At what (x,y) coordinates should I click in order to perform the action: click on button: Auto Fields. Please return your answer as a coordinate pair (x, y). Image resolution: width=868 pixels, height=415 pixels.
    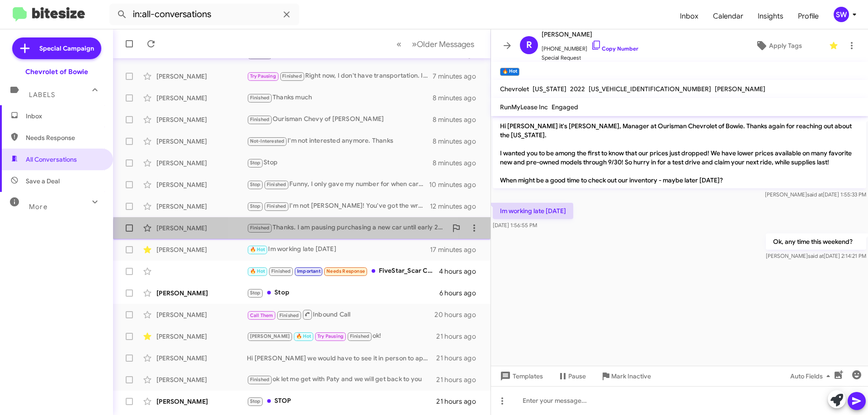
    Looking at the image, I should click on (812, 377).